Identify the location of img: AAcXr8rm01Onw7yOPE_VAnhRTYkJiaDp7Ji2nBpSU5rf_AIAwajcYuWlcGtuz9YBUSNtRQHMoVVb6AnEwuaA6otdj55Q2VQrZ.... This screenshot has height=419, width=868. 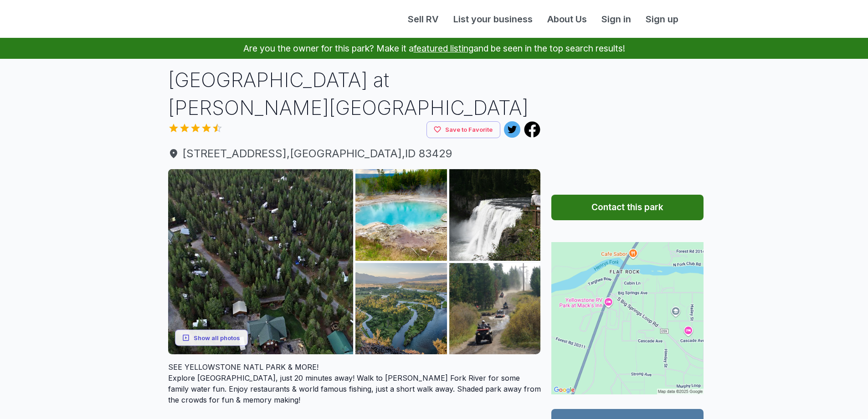
(260, 261).